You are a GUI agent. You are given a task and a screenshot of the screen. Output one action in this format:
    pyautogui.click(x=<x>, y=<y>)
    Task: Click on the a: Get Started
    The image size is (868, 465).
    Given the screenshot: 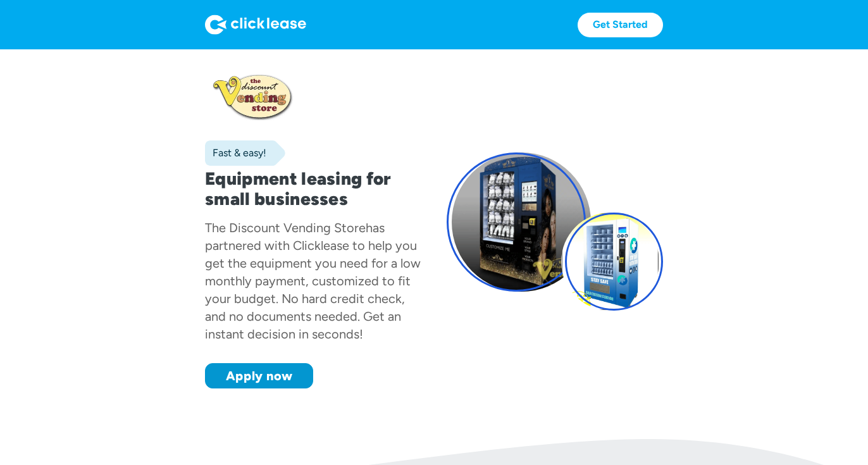 What is the action you would take?
    pyautogui.click(x=620, y=25)
    